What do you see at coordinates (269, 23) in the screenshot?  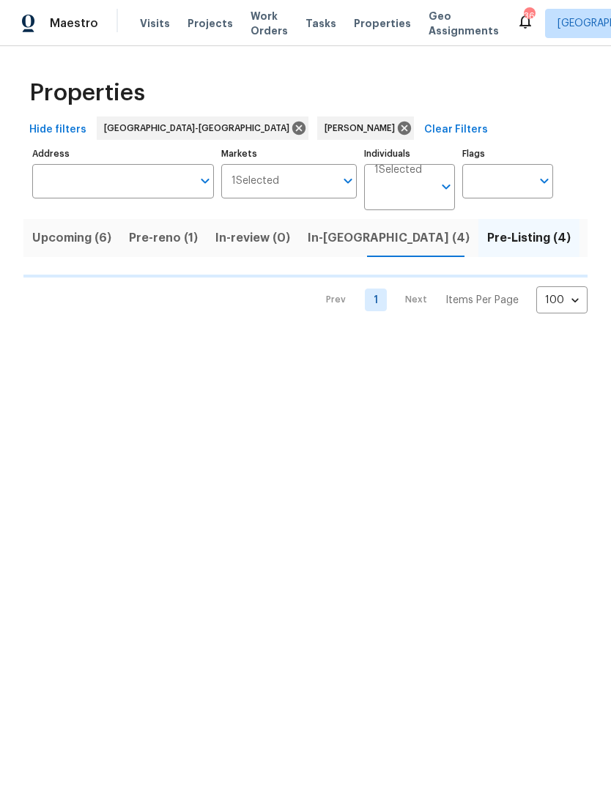 I see `span: Work Orders` at bounding box center [269, 23].